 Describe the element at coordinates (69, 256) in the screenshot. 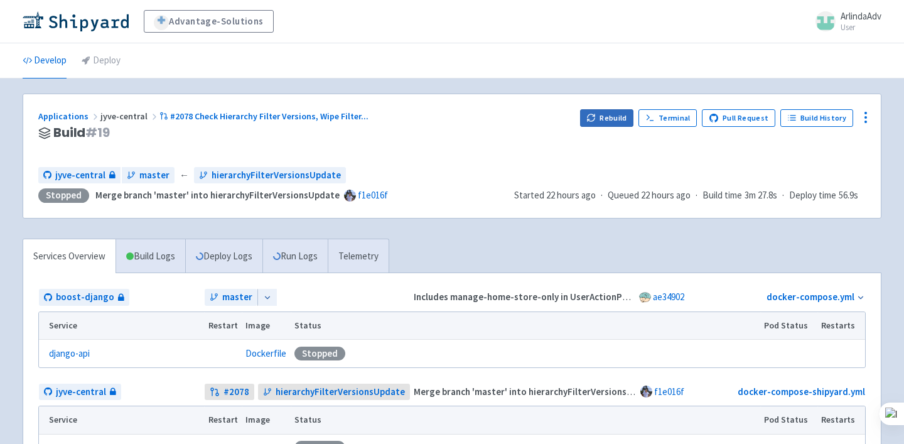

I see `a: Services Overview` at that location.